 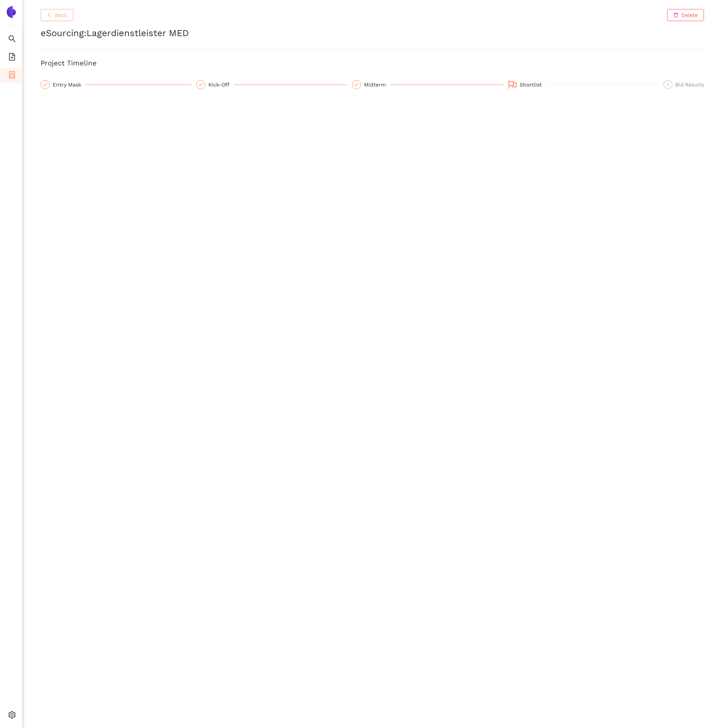 I want to click on span: search, so click(x=12, y=40).